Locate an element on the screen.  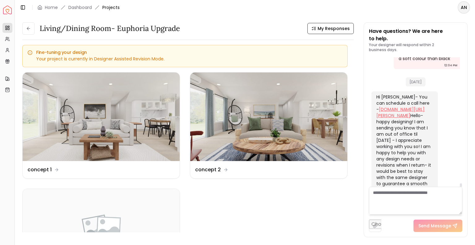
img: Spacejoy Logo is located at coordinates (7, 10).